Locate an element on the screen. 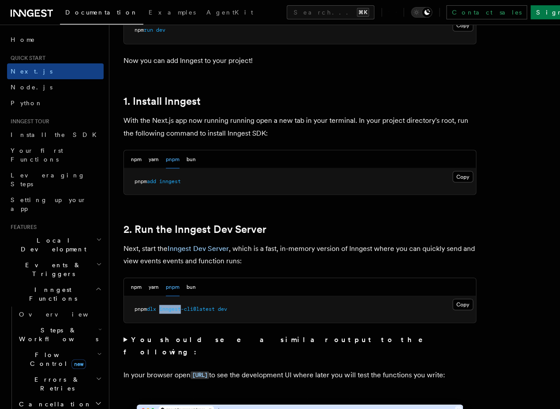 This screenshot has height=409, width=560. span: Leveraging Steps is located at coordinates (48, 180).